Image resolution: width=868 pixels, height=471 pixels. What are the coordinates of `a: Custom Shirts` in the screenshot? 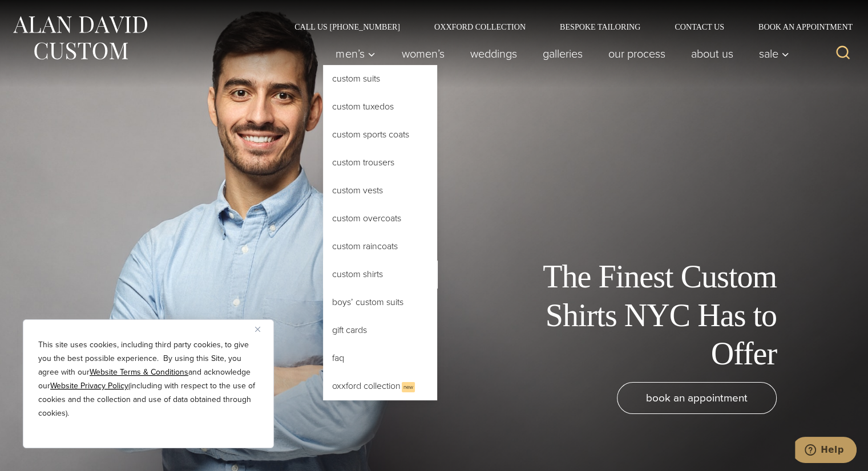 It's located at (380, 274).